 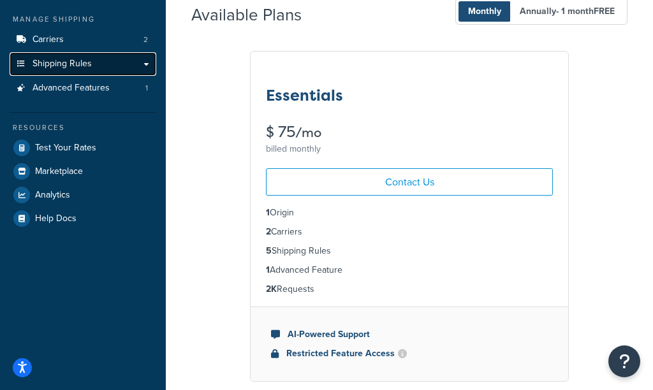 I want to click on span: - 1 month, so click(x=585, y=11).